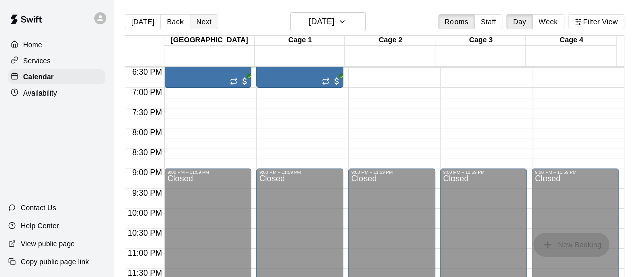  I want to click on button: Back, so click(175, 22).